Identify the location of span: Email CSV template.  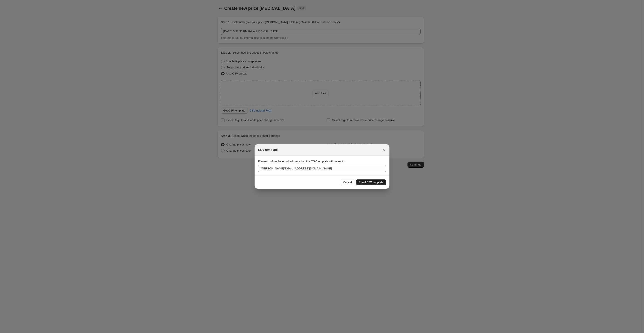
(371, 182).